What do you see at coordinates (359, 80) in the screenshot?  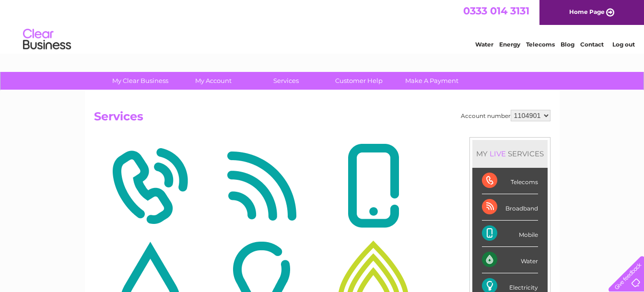 I see `a: Customer Help` at bounding box center [359, 80].